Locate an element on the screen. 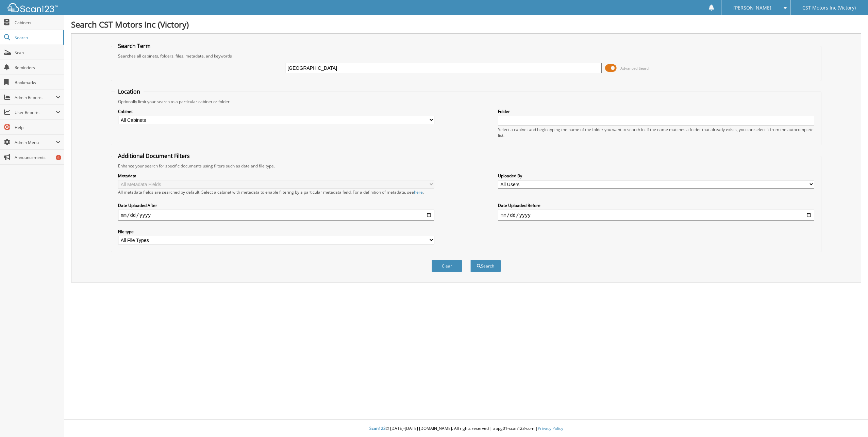  span: Scan123 is located at coordinates (378, 428).